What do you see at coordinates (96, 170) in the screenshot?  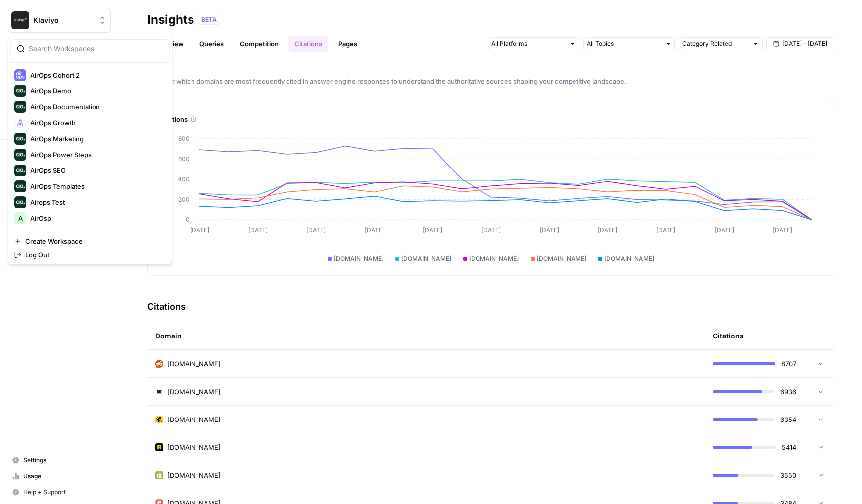 I see `span: AirOps SEO` at bounding box center [96, 170].